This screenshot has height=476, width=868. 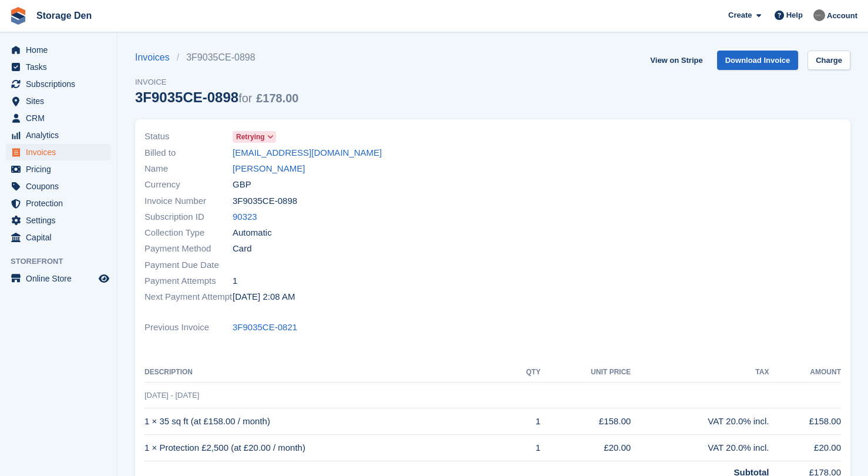 I want to click on a: Download Invoice, so click(x=758, y=60).